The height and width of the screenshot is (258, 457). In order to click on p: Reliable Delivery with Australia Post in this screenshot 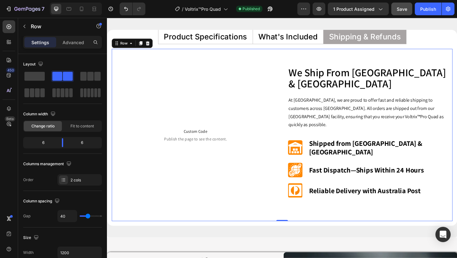, I will do `click(280, 188)`.